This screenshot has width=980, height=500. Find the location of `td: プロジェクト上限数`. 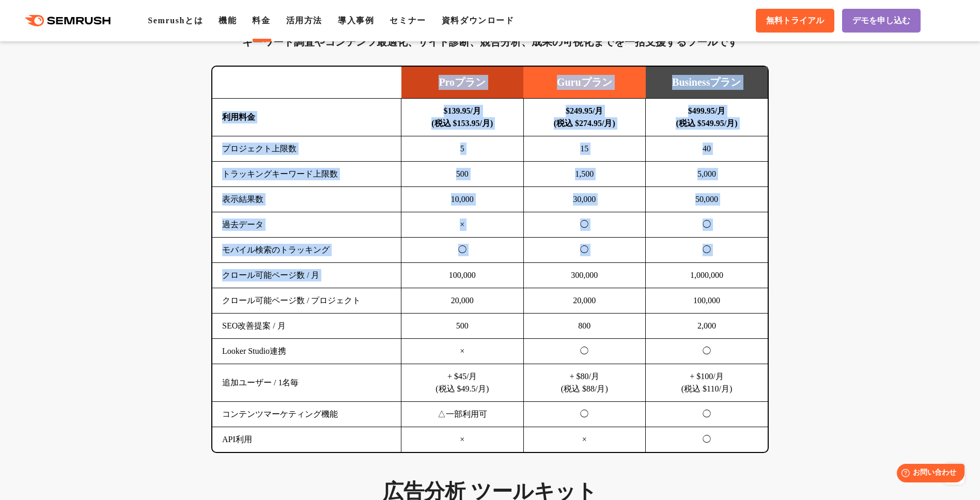

td: プロジェクト上限数 is located at coordinates (307, 149).